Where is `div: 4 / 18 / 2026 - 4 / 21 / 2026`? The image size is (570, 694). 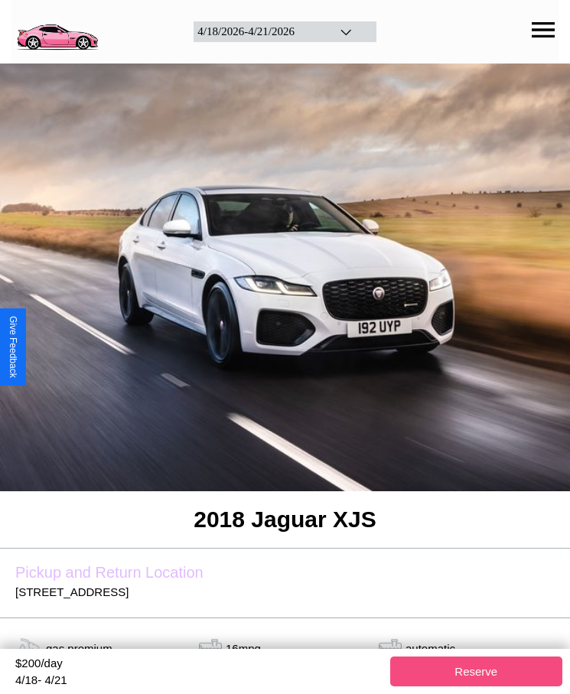 div: 4 / 18 / 2026 - 4 / 21 / 2026 is located at coordinates (259, 31).